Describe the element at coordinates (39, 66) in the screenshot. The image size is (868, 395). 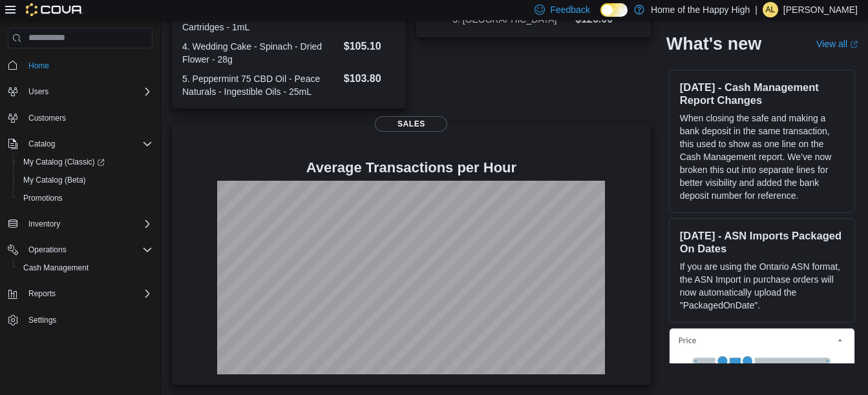
I see `a: Home` at that location.